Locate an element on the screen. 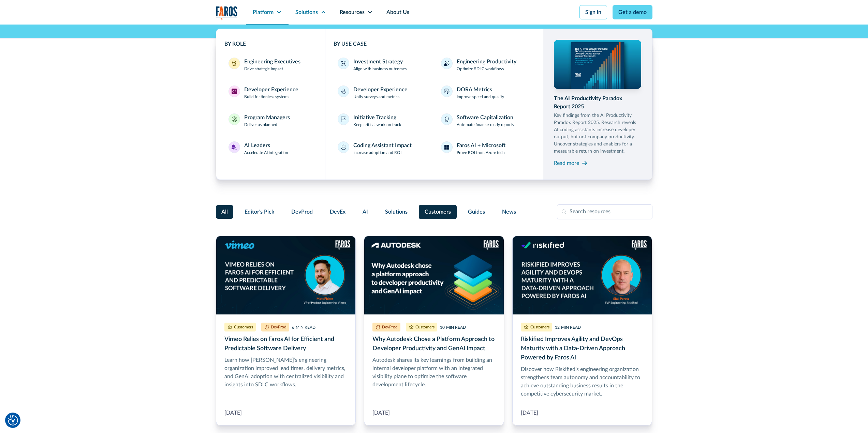 This screenshot has height=433, width=868. img: Logo of the analytics and reporting company Faros. is located at coordinates (227, 13).